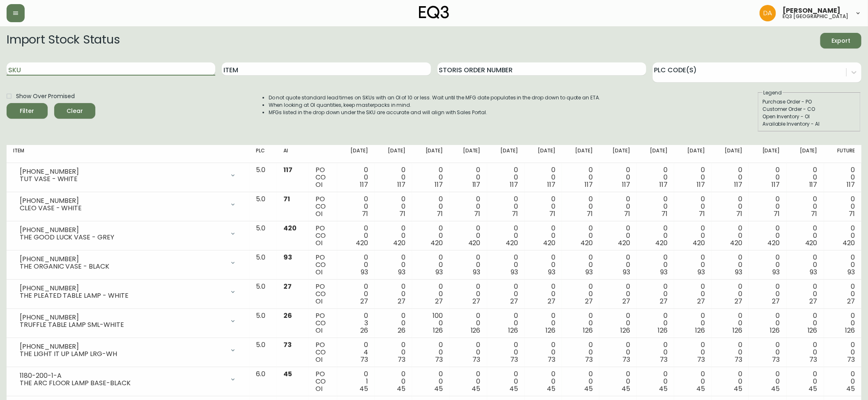 This screenshot has width=868, height=400. I want to click on div: Open Inventory - OI, so click(809, 117).